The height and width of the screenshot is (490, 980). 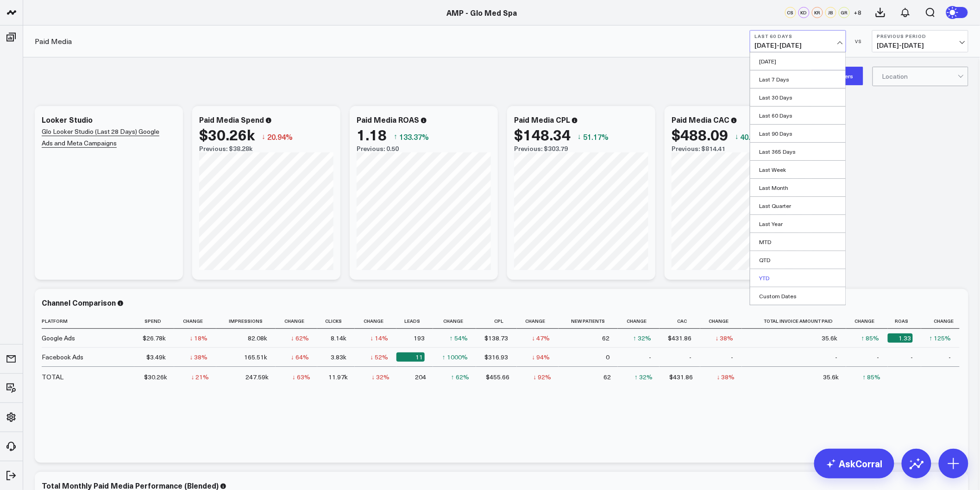 I want to click on a: Last 365 Days, so click(x=798, y=151).